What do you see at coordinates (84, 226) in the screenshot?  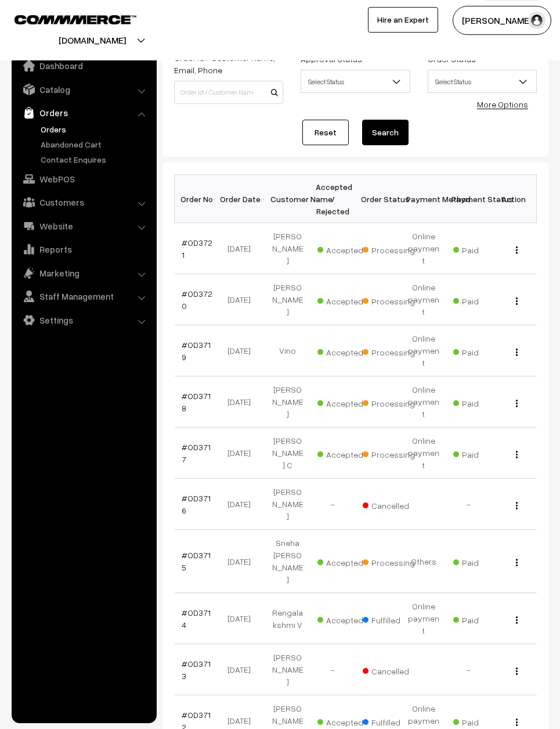 I see `a: Website` at bounding box center [84, 226].